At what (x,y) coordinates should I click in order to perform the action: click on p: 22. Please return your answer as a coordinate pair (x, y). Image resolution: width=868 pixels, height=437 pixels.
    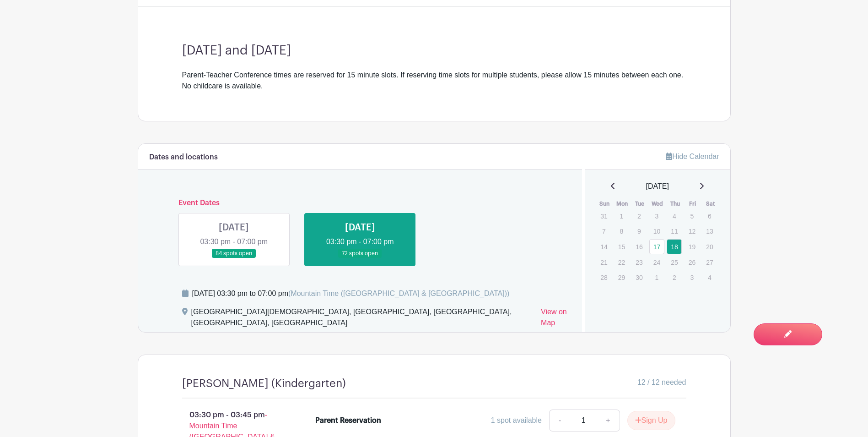
    Looking at the image, I should click on (622, 262).